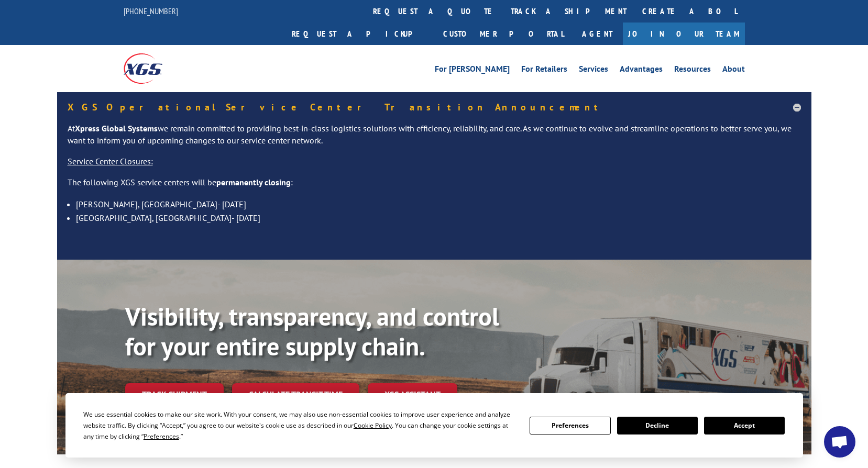 This screenshot has width=868, height=468. What do you see at coordinates (733, 71) in the screenshot?
I see `a: About` at bounding box center [733, 71].